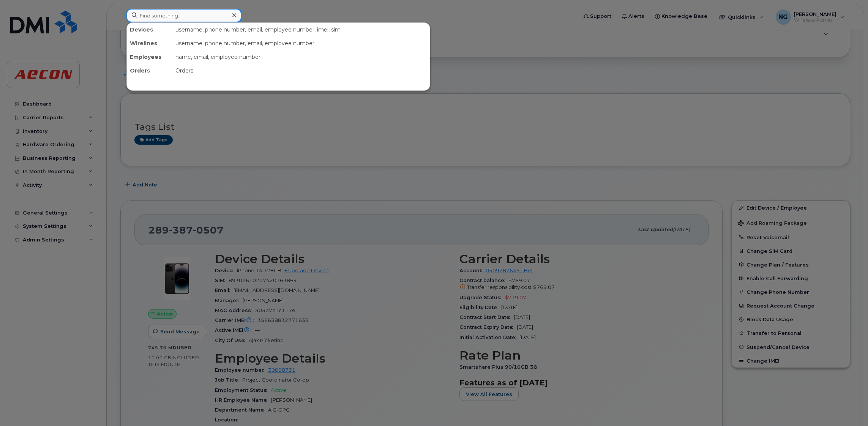  What do you see at coordinates (150, 43) in the screenshot?
I see `div: Wirelines` at bounding box center [150, 43].